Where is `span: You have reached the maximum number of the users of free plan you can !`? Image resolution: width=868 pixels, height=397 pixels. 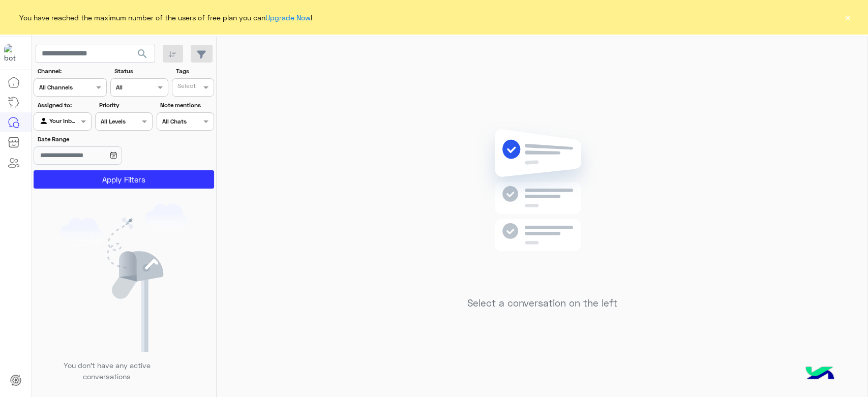
span: You have reached the maximum number of the users of free plan you can ! is located at coordinates (165, 17).